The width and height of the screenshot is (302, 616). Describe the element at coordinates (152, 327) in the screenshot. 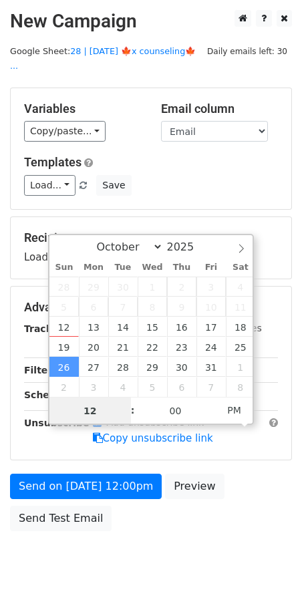

I see `span: October 15, 2025` at that location.